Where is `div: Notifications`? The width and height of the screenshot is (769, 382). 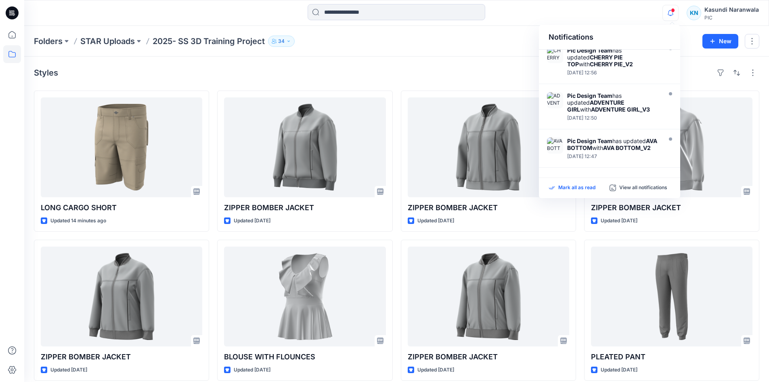
div: Notifications is located at coordinates (610, 37).